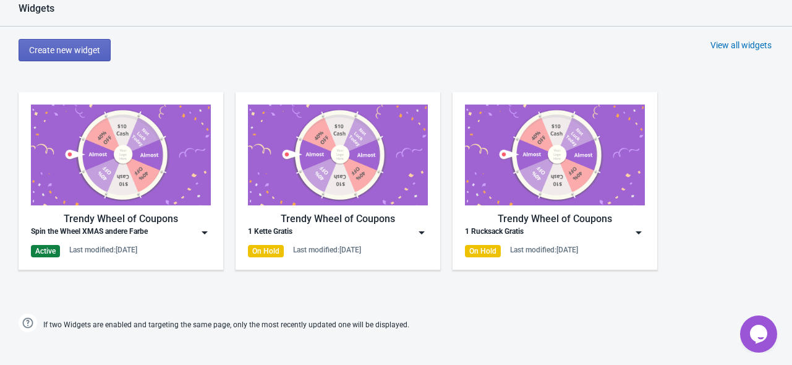  What do you see at coordinates (64, 50) in the screenshot?
I see `button: Create new widget` at bounding box center [64, 50].